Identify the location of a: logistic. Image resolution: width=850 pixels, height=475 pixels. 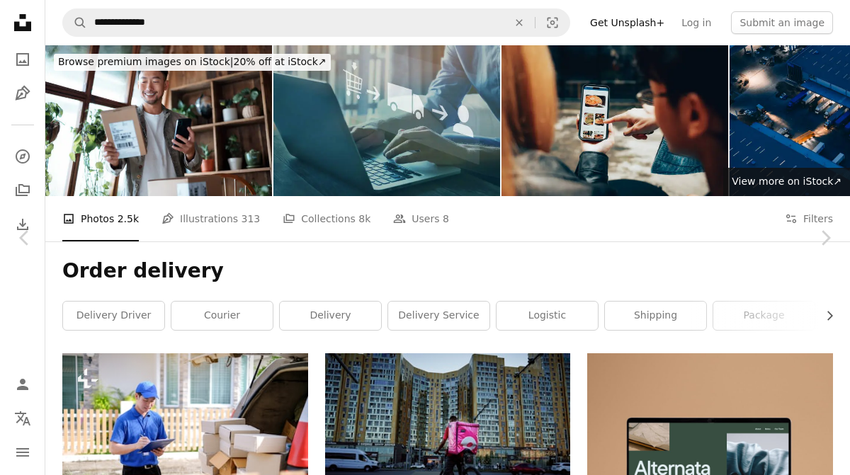
(547, 316).